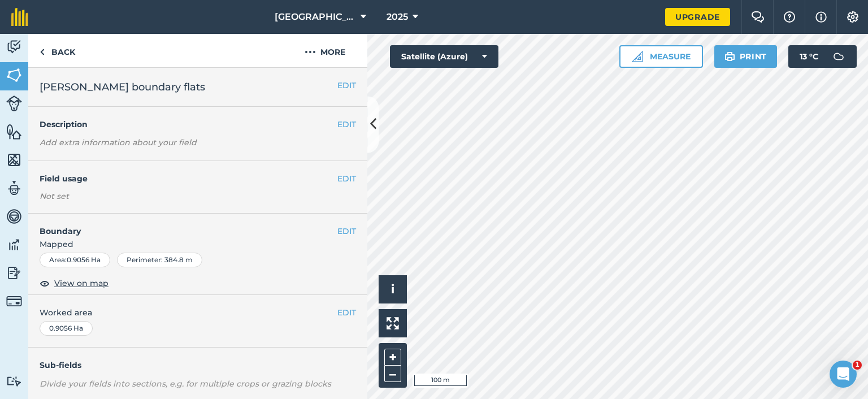 Image resolution: width=868 pixels, height=399 pixels. Describe the element at coordinates (821, 17) in the screenshot. I see `img: svg+xml;base64,PHN2ZyB4bWxucz0iaHR0cDovL3d3dy53My5vcmcvMjAwMC9zdmciIHdpZHRoPSIxNyIgaGVpZ2h0PSIxNy...` at that location.